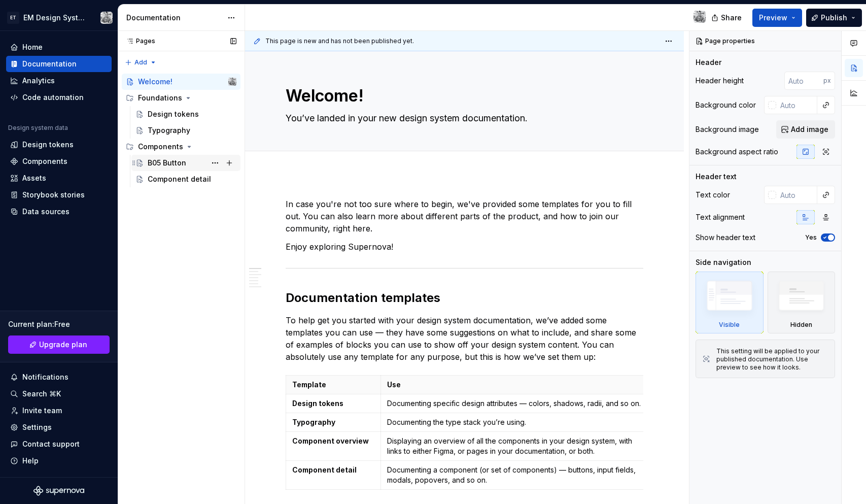  What do you see at coordinates (53, 195) in the screenshot?
I see `div: Storybook stories` at bounding box center [53, 195].